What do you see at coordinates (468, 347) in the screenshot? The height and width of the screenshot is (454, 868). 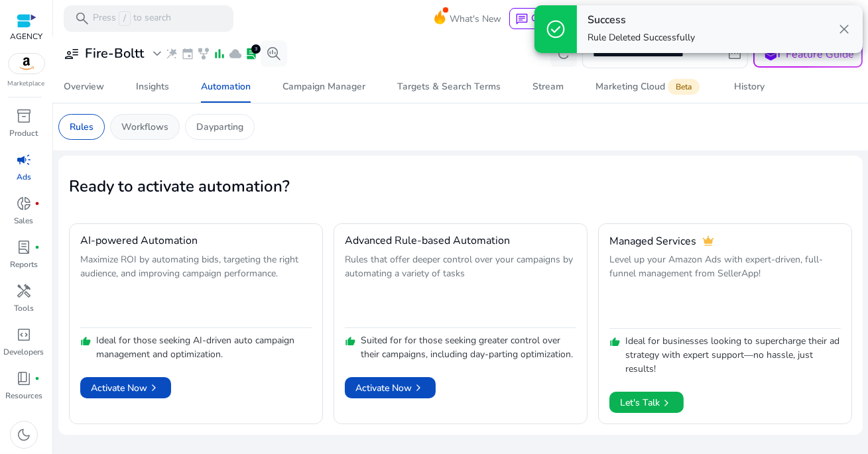 I see `p: Suited for for those seeking greater control over their campaigns, including day-parting optimiza...` at bounding box center [468, 347].